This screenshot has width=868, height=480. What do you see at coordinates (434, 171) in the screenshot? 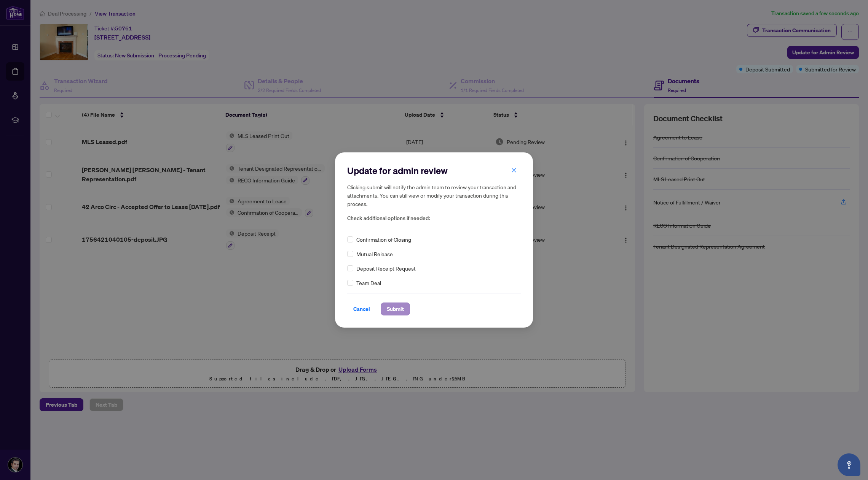
I see `h2: Update for admin review` at bounding box center [434, 171].